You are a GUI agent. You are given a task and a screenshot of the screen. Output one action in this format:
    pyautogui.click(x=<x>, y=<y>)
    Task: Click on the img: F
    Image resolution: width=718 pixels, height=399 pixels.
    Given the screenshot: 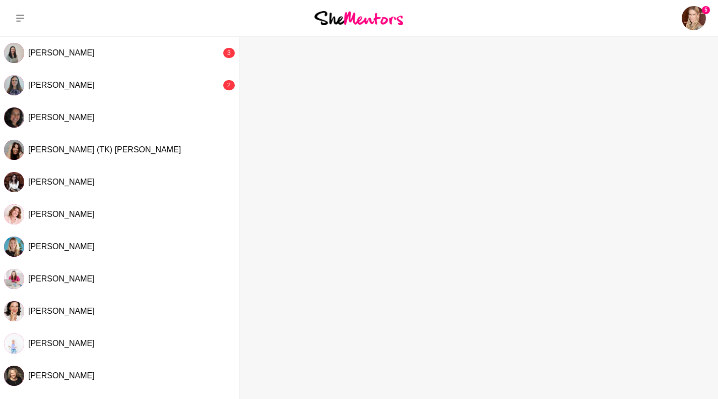 What is the action you would take?
    pyautogui.click(x=14, y=53)
    